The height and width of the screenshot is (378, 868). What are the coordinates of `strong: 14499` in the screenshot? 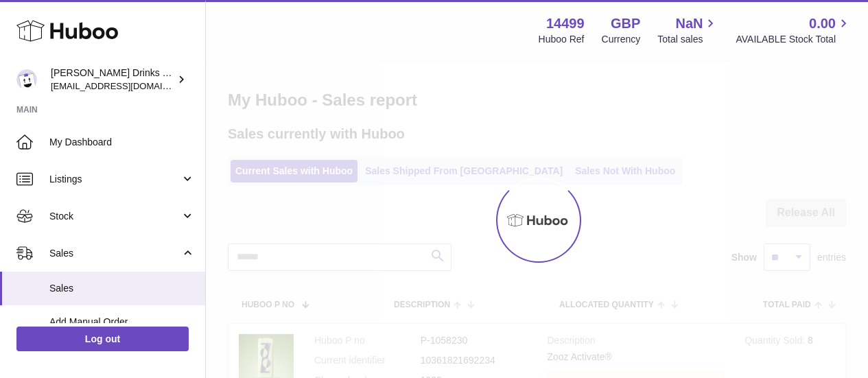 It's located at (566, 23).